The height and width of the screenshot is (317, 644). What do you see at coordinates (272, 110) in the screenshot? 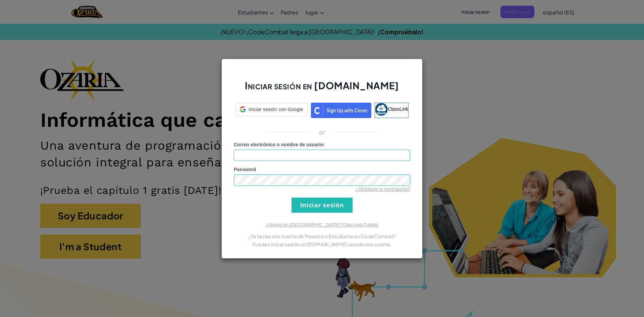
I see `a: Iniciar sesión con Google` at bounding box center [272, 110].